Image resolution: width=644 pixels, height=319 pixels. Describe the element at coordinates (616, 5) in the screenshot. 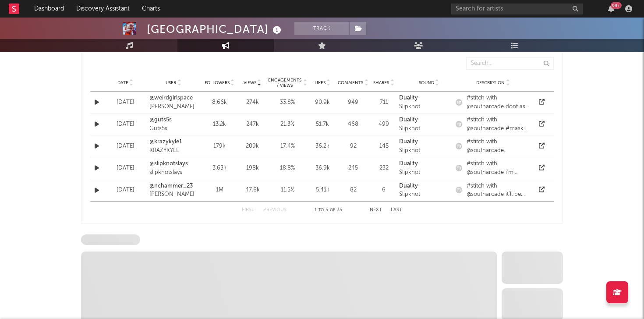

I see `div: 99 +` at that location.